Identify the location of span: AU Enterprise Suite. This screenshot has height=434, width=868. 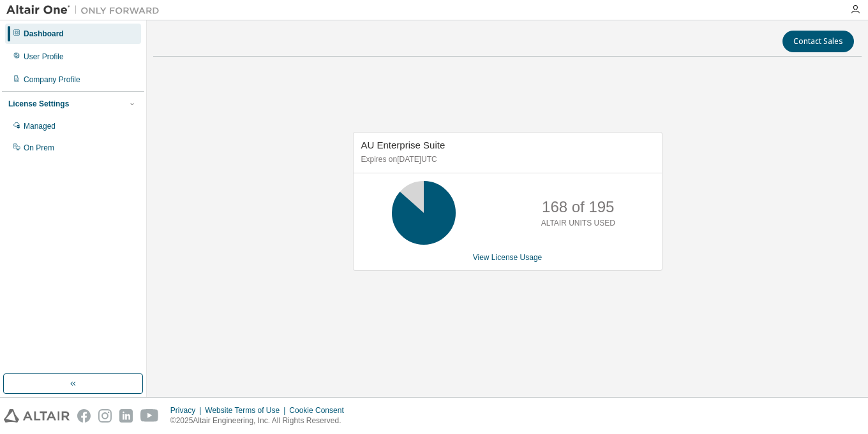
(404, 144).